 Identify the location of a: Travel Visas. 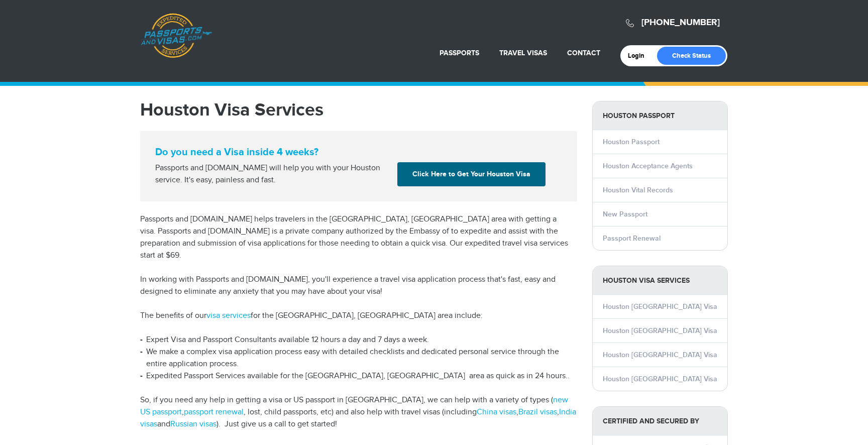
(523, 53).